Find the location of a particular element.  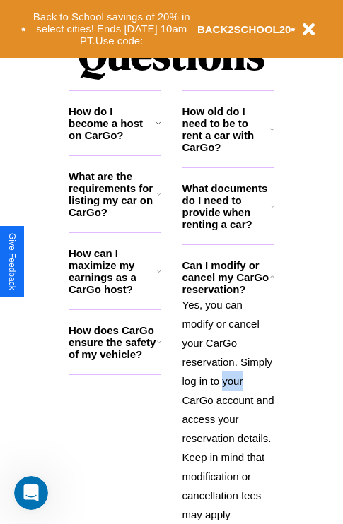

h3: What are the requirements for listing my car on CarGo? is located at coordinates (112, 194).